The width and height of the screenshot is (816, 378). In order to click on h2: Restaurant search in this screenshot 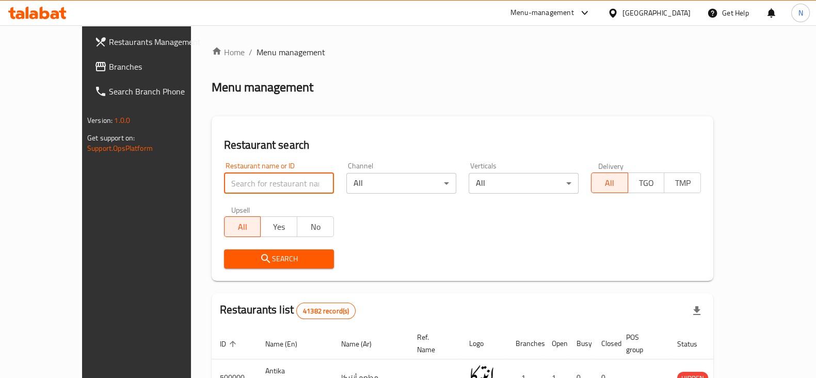, I will do `click(463, 145)`.